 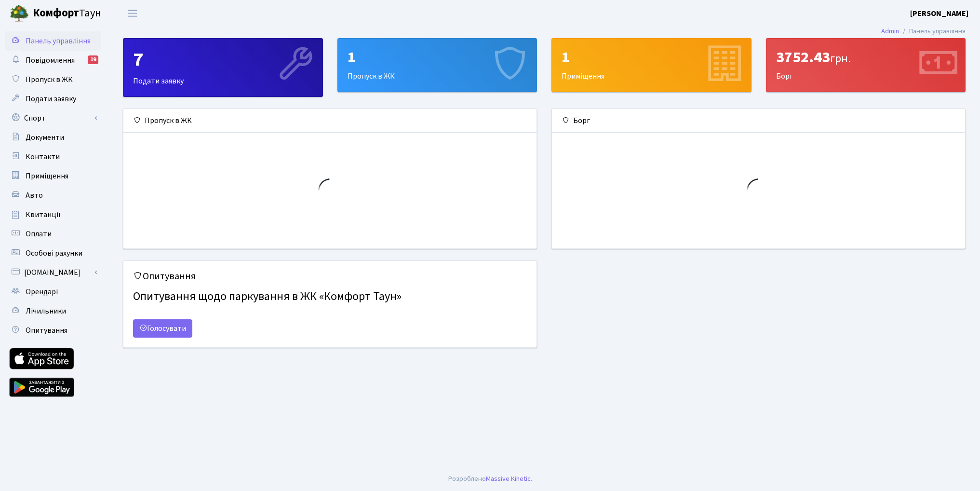 I want to click on a: Опитування, so click(x=53, y=330).